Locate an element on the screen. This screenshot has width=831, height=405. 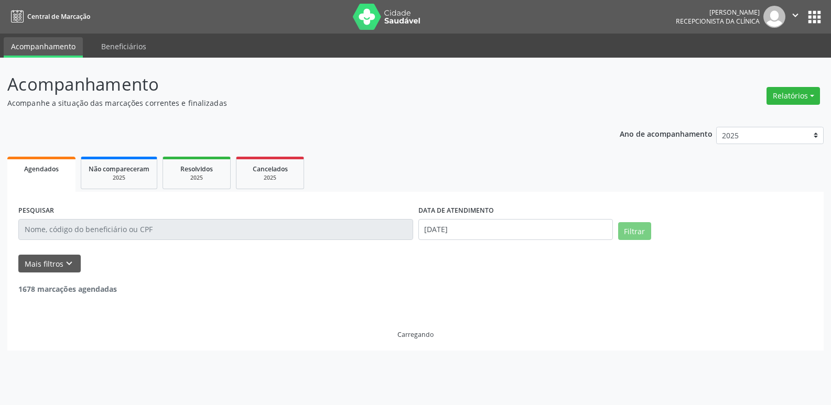
span: Não compareceram is located at coordinates (119, 169).